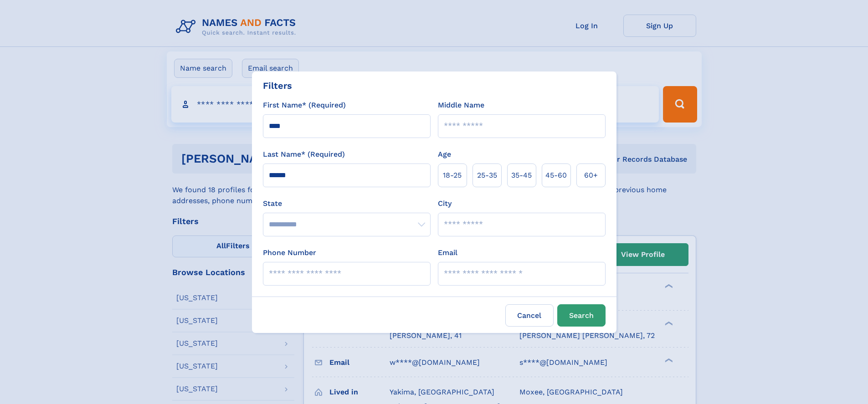  Describe the element at coordinates (461, 105) in the screenshot. I see `label: Middle Name` at that location.